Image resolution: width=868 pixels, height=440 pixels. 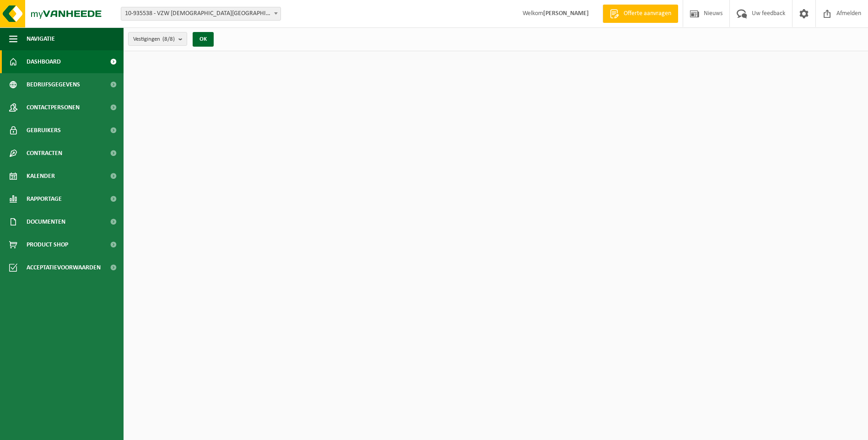 What do you see at coordinates (158, 39) in the screenshot?
I see `button: Vestigingen(8/8)` at bounding box center [158, 39].